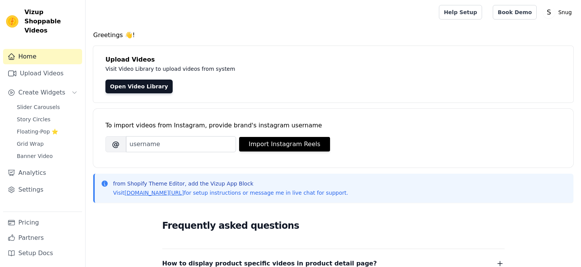  I want to click on p: from Shopify Theme Editor, add the Vizup App Block, so click(230, 183).